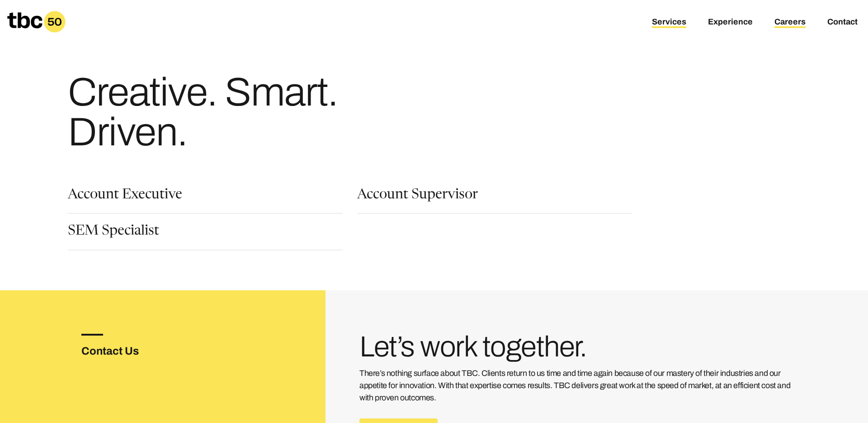 This screenshot has height=423, width=868. I want to click on a: SEM Specialist, so click(114, 232).